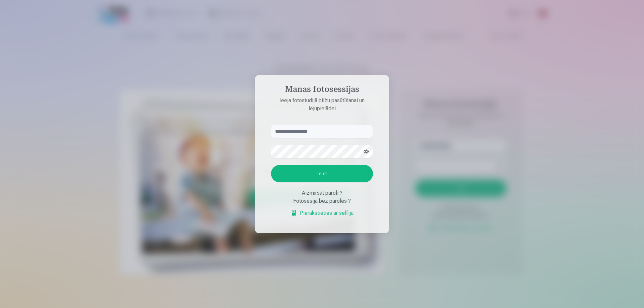 This screenshot has height=308, width=644. Describe the element at coordinates (322, 173) in the screenshot. I see `button: Ieiet` at that location.